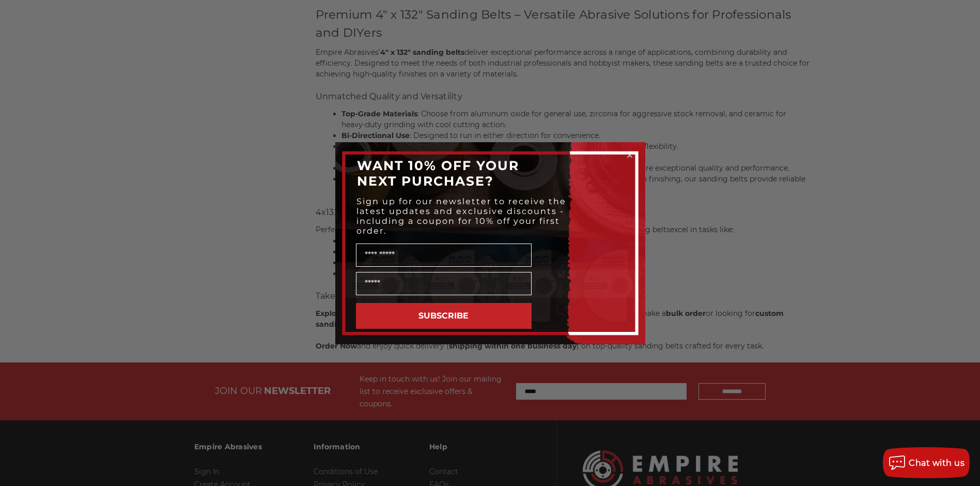 The height and width of the screenshot is (486, 980). I want to click on button: Chat with us, so click(926, 462).